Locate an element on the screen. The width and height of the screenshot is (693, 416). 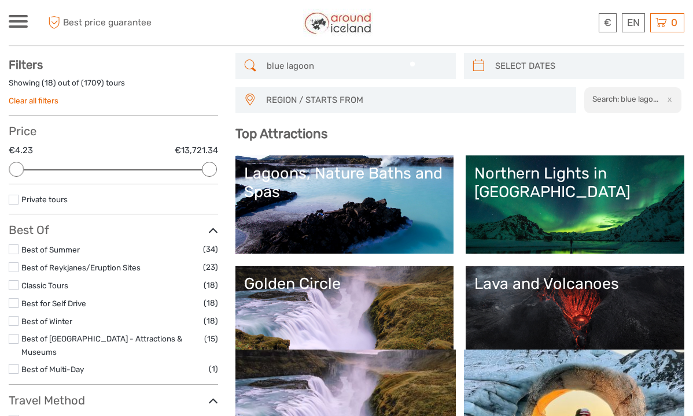
a: Best of Multi-Day is located at coordinates (53, 370).